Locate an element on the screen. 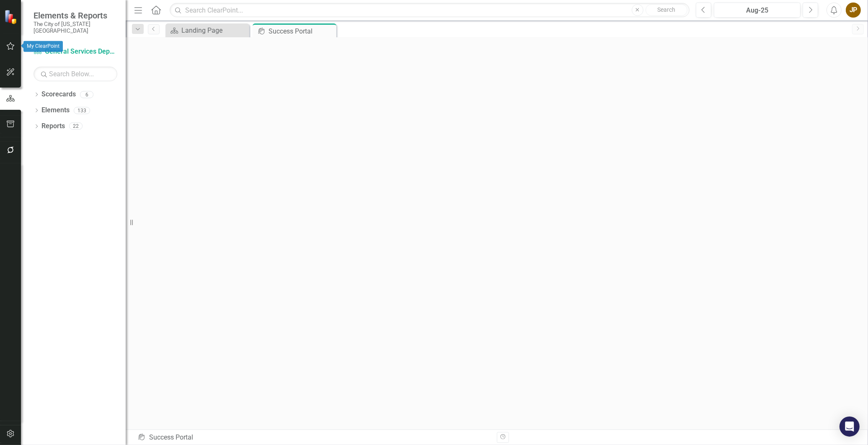 The width and height of the screenshot is (868, 445). div: 22 is located at coordinates (76, 126).